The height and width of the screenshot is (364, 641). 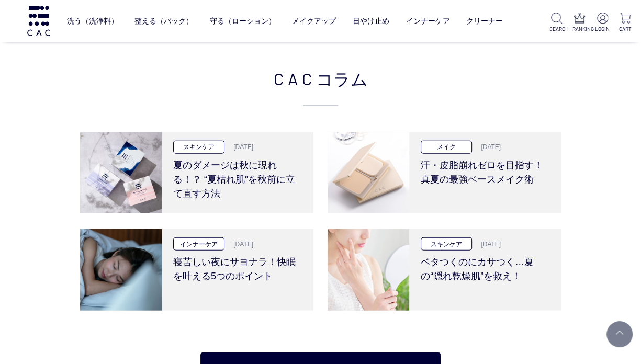 I want to click on img: 寝苦しい夜にサヨナラ！快眠を叶える5つのポイント, so click(x=121, y=270).